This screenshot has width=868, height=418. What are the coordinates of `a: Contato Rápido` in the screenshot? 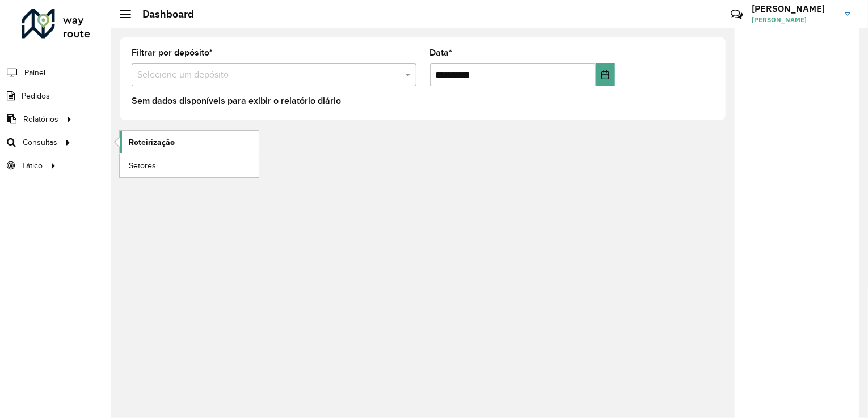 It's located at (736, 14).